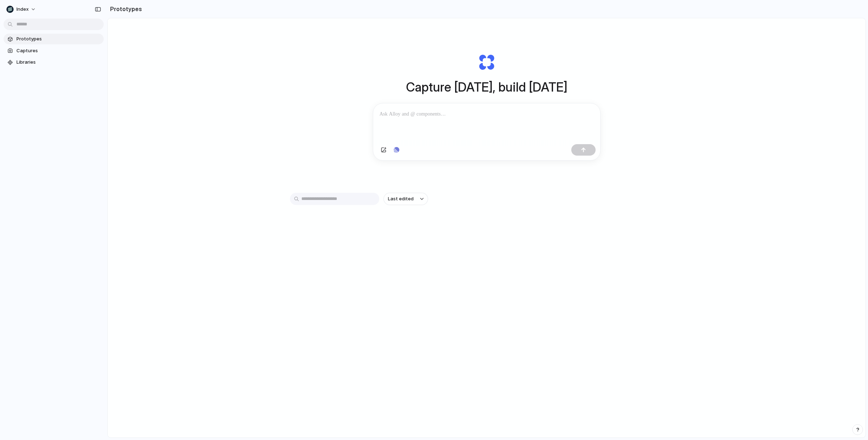  Describe the element at coordinates (22, 9) in the screenshot. I see `button: Index` at that location.